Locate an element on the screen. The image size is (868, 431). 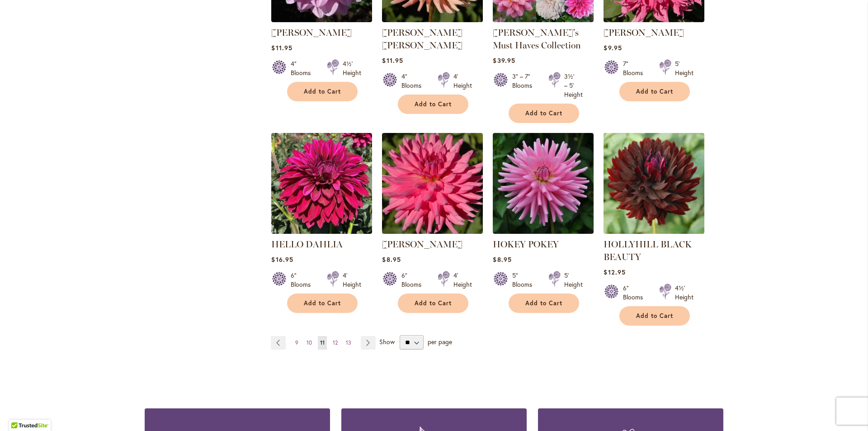
a: 10 is located at coordinates (309, 343).